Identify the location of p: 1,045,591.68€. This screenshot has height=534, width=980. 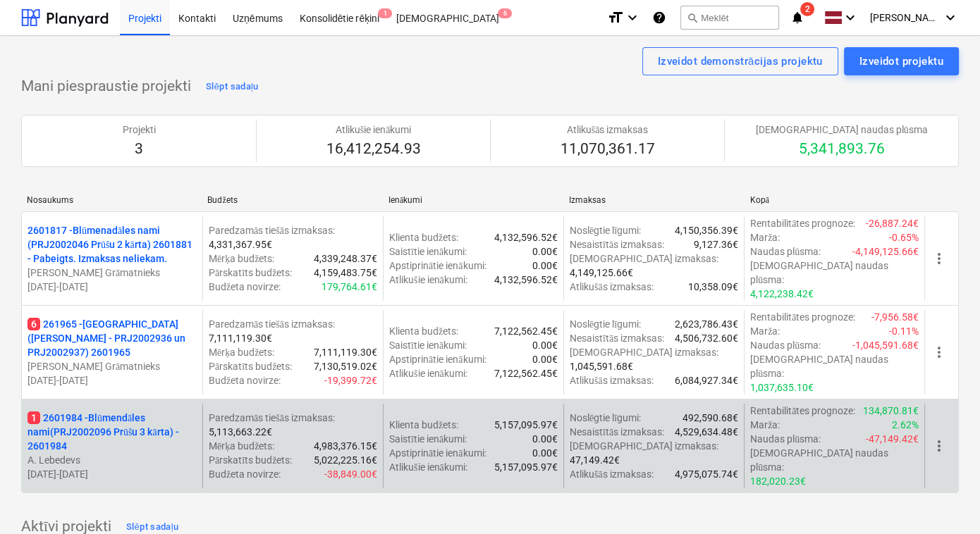
(601, 367).